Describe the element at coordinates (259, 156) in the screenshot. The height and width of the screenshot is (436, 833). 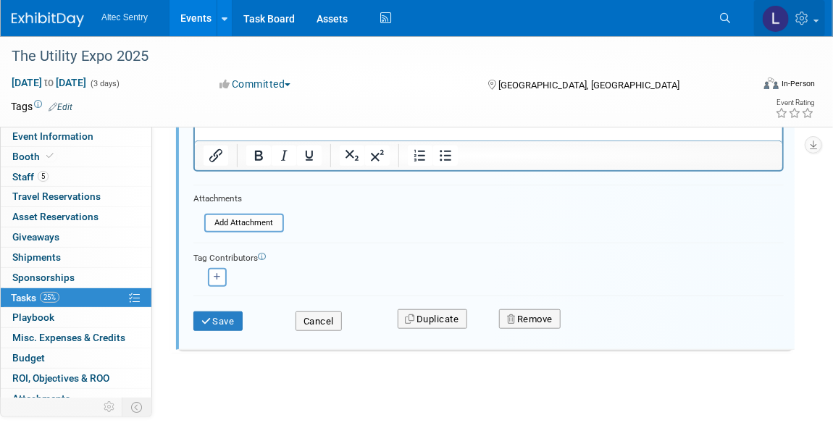
I see `button: Bold` at that location.